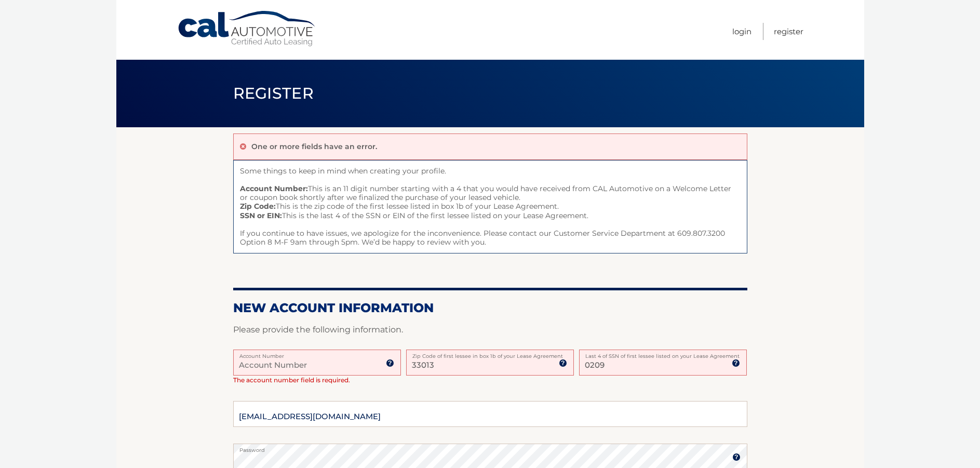  What do you see at coordinates (317, 354) in the screenshot?
I see `label: Account Number` at bounding box center [317, 354].